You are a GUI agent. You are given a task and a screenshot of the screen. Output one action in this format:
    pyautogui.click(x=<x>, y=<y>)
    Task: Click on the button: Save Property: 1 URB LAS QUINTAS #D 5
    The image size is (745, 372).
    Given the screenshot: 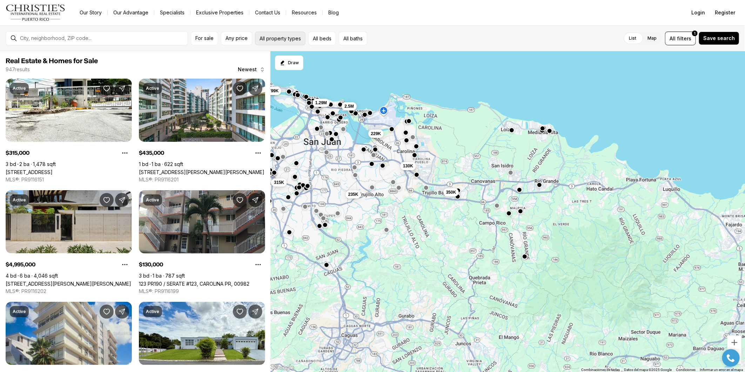 What is the action you would take?
    pyautogui.click(x=240, y=311)
    